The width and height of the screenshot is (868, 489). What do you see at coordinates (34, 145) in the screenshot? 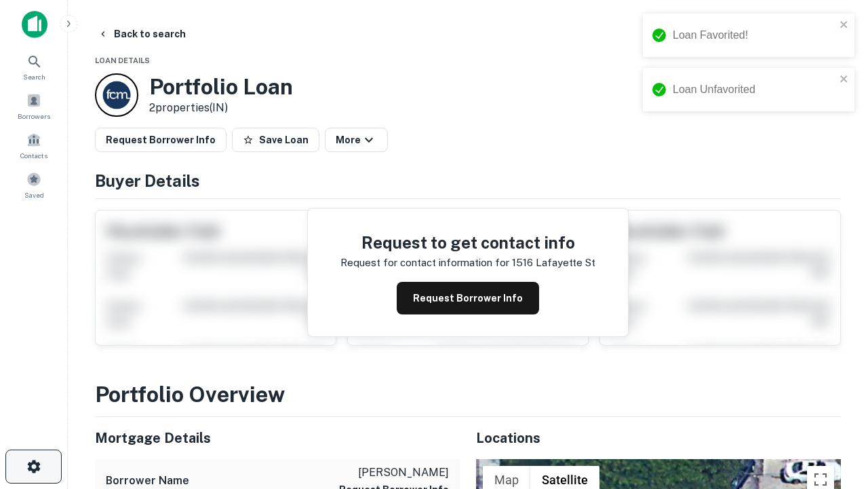
I see `div: Contacts` at bounding box center [34, 145].